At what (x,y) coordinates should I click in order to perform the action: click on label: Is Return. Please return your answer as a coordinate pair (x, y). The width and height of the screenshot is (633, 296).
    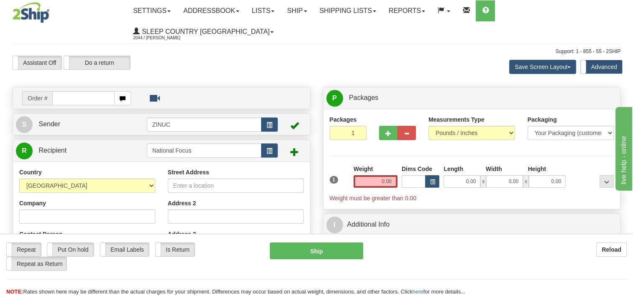
    Looking at the image, I should click on (175, 250).